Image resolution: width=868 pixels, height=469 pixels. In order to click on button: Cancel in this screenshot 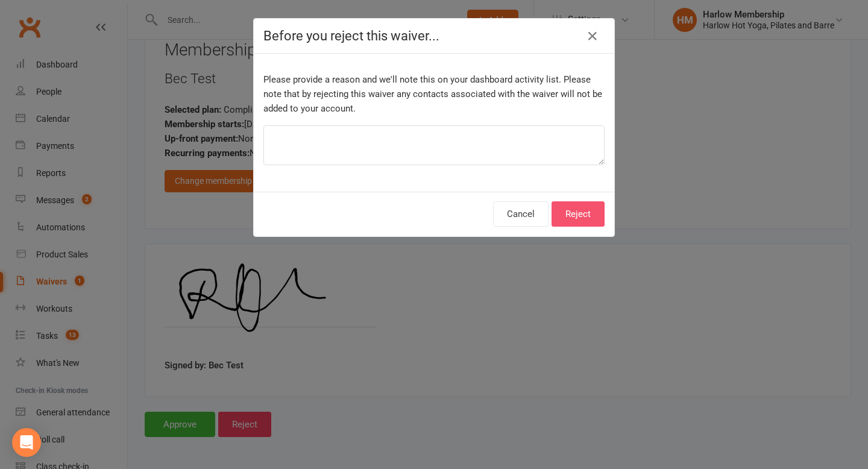, I will do `click(521, 214)`.